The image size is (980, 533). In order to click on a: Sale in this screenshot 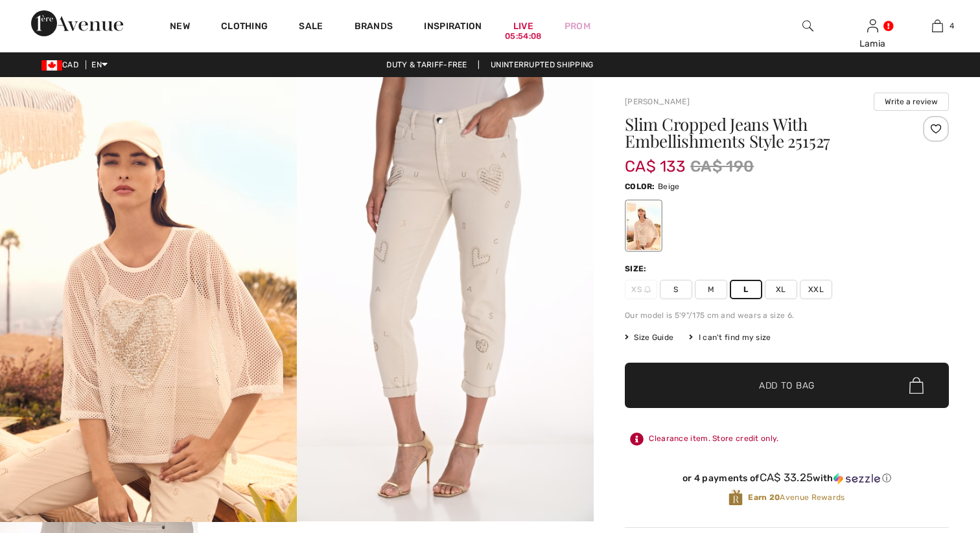, I will do `click(310, 27)`.